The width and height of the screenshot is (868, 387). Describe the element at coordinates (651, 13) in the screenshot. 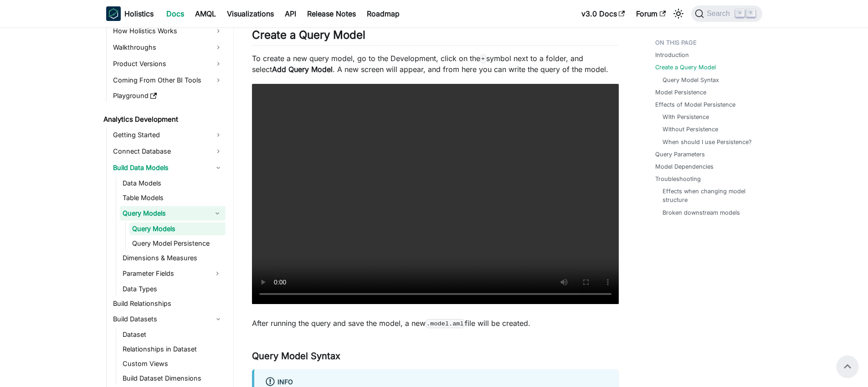

I see `a: Forum` at that location.